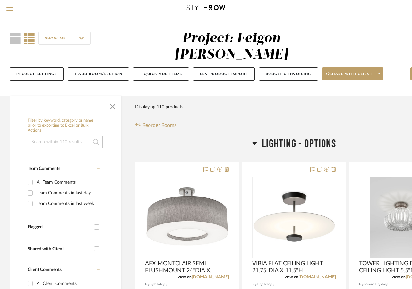  Describe the element at coordinates (67, 182) in the screenshot. I see `div: All Team Comments` at that location.